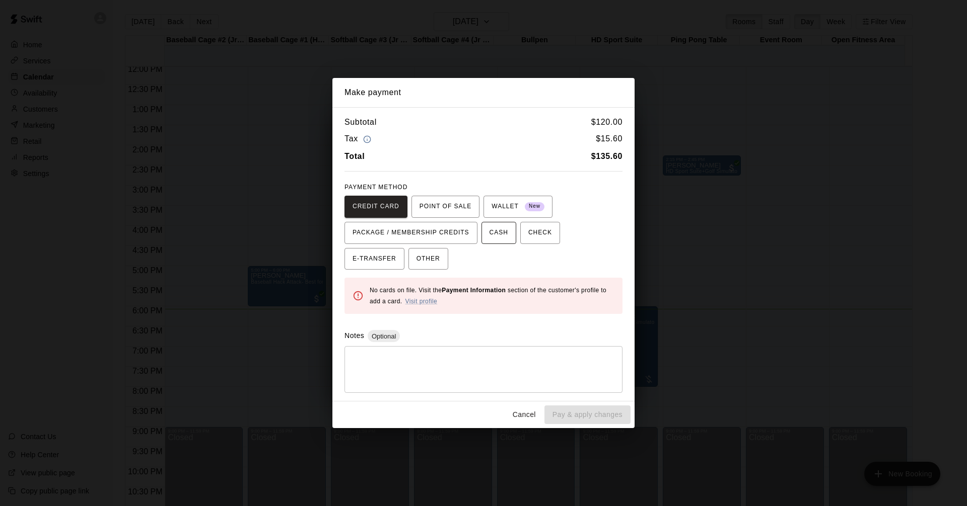  What do you see at coordinates (384, 336) in the screenshot?
I see `span: Optional` at bounding box center [384, 336].